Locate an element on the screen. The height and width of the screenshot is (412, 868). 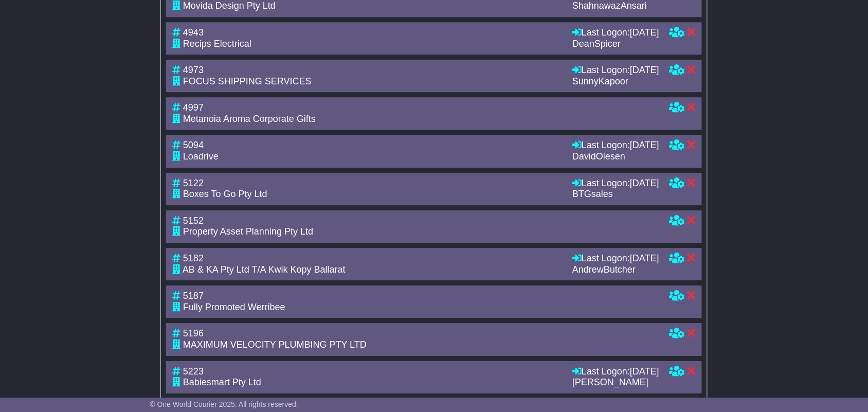
span: Property Asset Planning Pty Ltd is located at coordinates (248, 232).